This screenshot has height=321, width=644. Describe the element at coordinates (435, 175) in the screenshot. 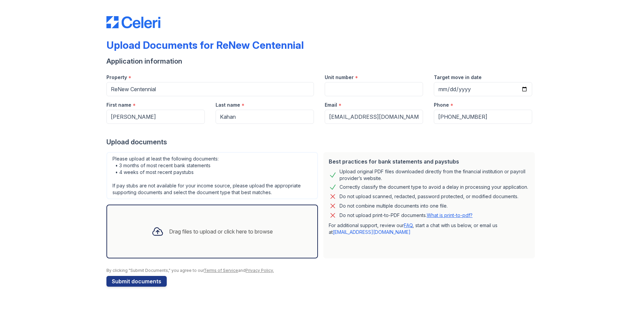

I see `div: Upload original PDF files downloaded directly from the financial institution or payroll provider’...` at that location.